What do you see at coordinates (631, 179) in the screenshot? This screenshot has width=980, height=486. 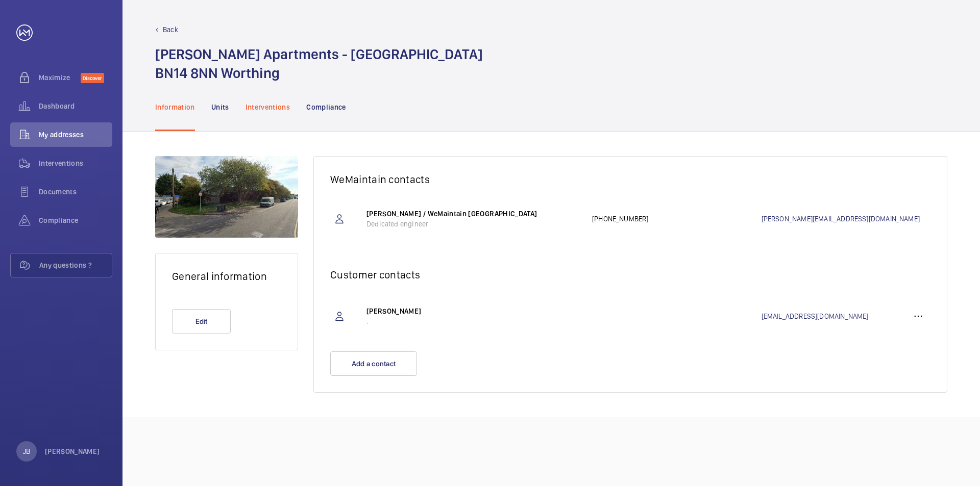 I see `h2: WeMaintain contacts` at bounding box center [631, 179].